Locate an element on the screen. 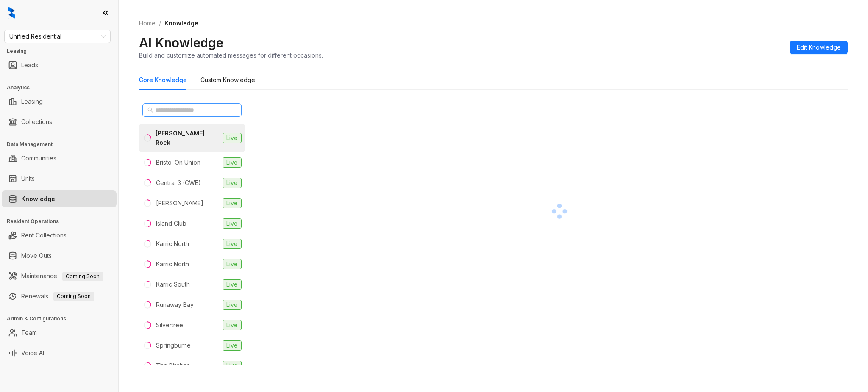 The image size is (868, 392). div: Core Knowledge is located at coordinates (163, 80).